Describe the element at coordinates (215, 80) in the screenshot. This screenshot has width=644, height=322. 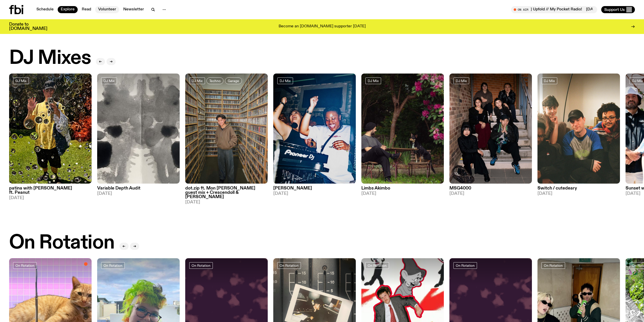
I see `span: Techno` at that location.